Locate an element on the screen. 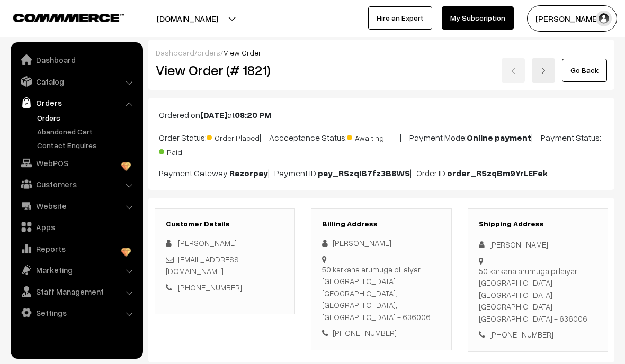 The height and width of the screenshot is (364, 625). h3: Billing Address is located at coordinates (381, 224).